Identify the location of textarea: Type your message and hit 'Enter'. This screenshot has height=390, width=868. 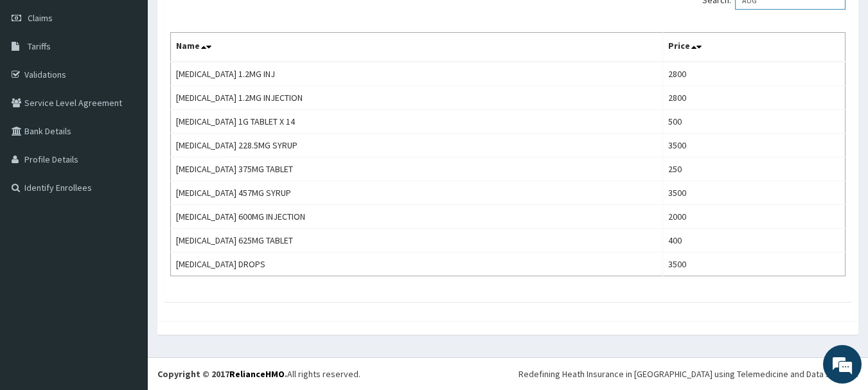
(126, 279).